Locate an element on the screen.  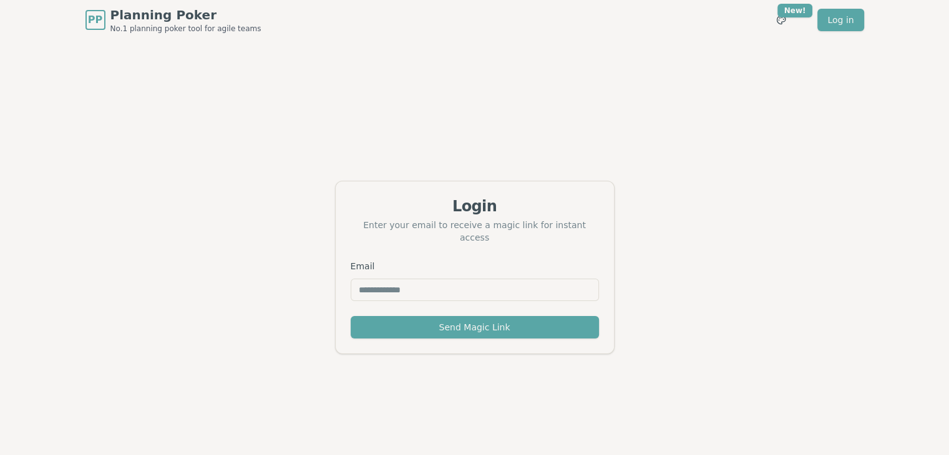
div: Login is located at coordinates (475, 207).